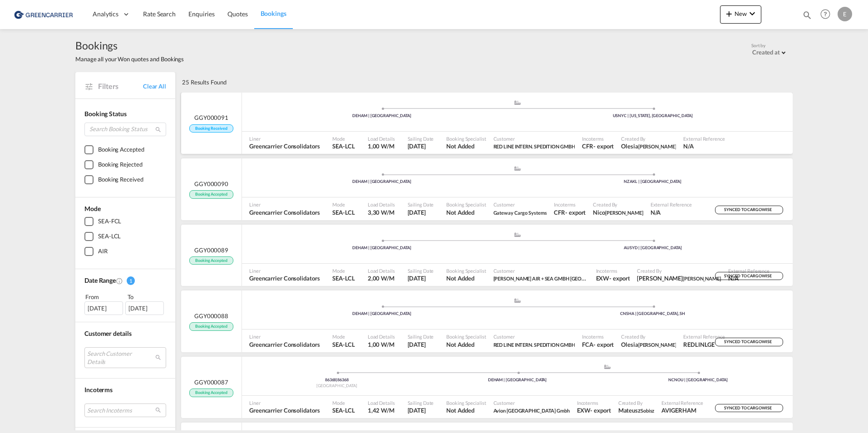 The width and height of the screenshot is (868, 433). I want to click on div: Booking Received, so click(120, 180).